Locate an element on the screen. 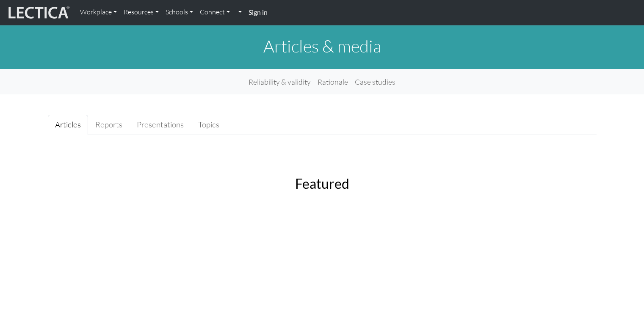  a: Reliability & validity is located at coordinates (279, 82).